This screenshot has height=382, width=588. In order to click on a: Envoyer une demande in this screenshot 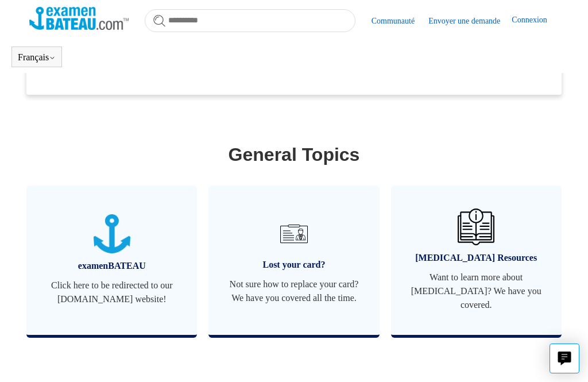, I will do `click(470, 21)`.